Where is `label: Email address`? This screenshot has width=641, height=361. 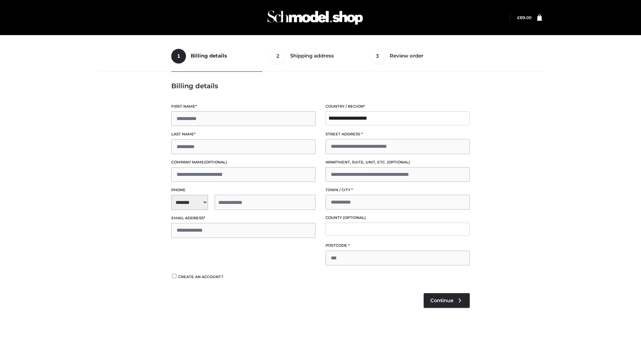 label: Email address is located at coordinates (243, 218).